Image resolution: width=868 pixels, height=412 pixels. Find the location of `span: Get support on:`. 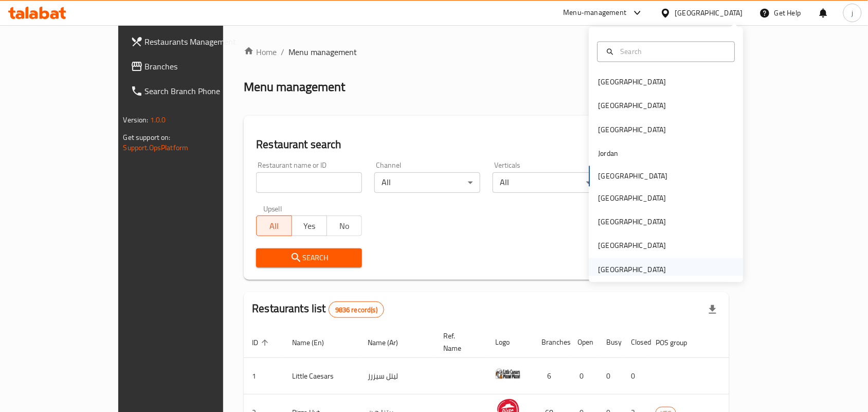

span: Get support on: is located at coordinates (147, 138).